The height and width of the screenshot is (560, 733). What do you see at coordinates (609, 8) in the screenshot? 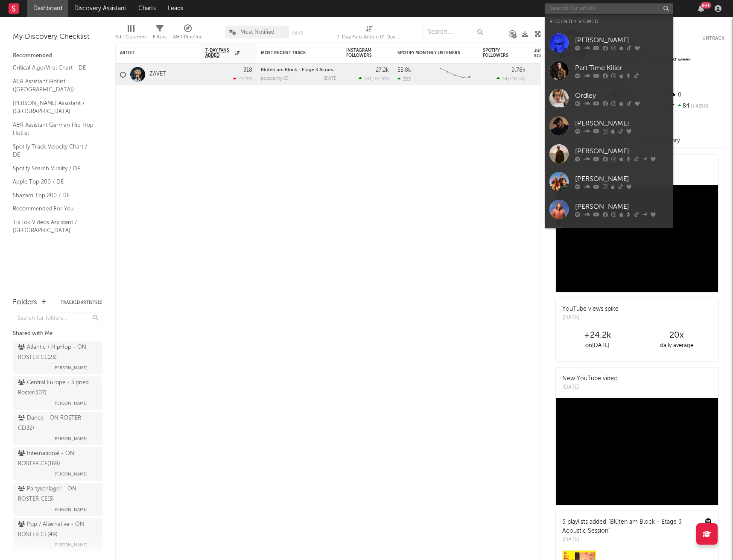
I see `input: Search for artists` at bounding box center [609, 8].